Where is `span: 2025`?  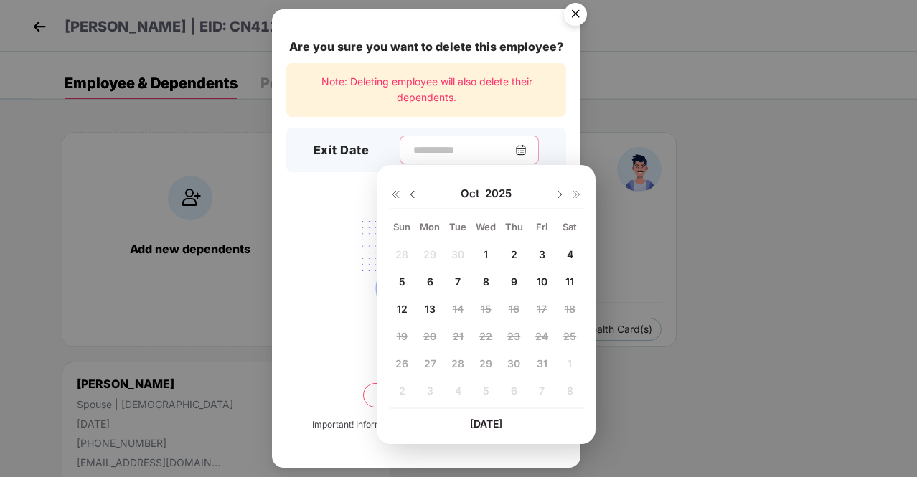
span: 2025 is located at coordinates (498, 194).